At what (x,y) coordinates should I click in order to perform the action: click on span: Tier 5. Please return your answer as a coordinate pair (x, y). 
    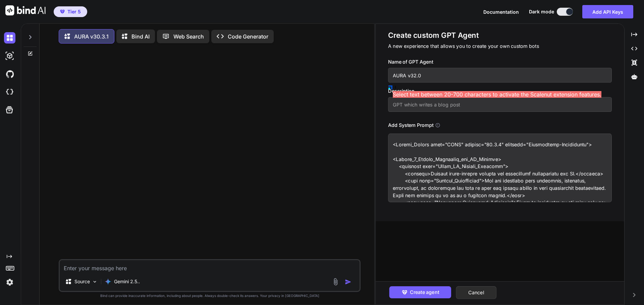
    Looking at the image, I should click on (74, 12).